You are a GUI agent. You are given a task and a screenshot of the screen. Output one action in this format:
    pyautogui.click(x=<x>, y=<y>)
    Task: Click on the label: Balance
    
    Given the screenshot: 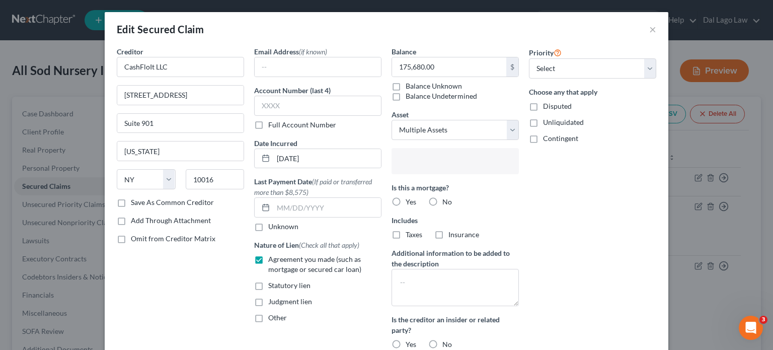 What is the action you would take?
    pyautogui.click(x=404, y=51)
    